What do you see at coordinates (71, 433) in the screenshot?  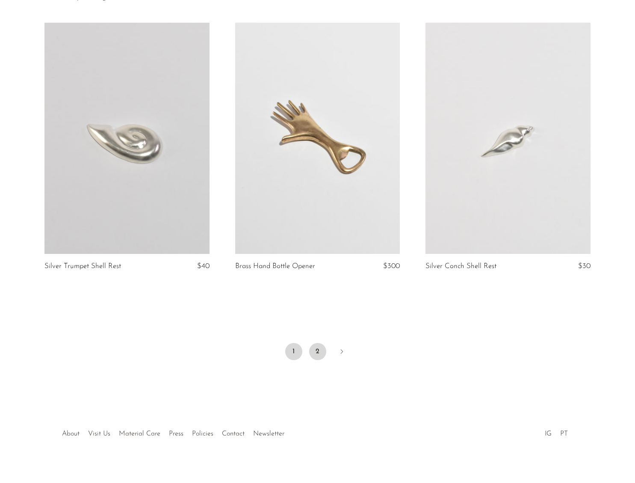 I see `a: About` at bounding box center [71, 433].